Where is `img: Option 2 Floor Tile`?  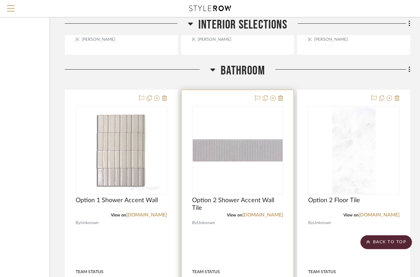 img: Option 2 Floor Tile is located at coordinates (354, 151).